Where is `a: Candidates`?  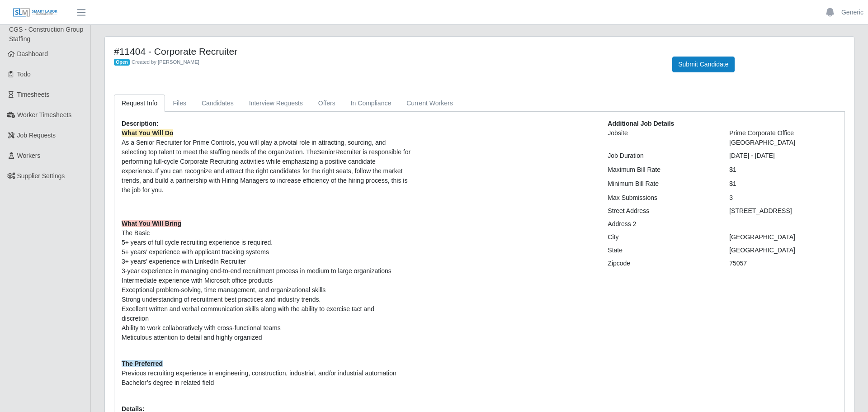
a: Candidates is located at coordinates (218, 103).